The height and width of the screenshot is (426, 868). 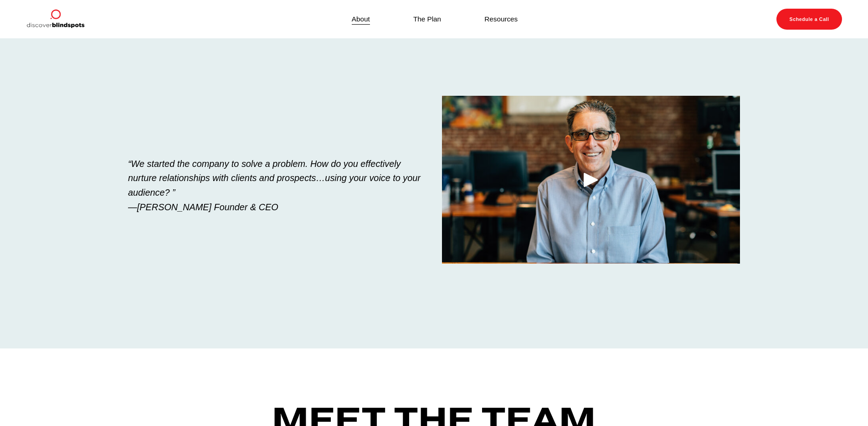 What do you see at coordinates (55, 19) in the screenshot?
I see `img: Discover Blind Spots` at bounding box center [55, 19].